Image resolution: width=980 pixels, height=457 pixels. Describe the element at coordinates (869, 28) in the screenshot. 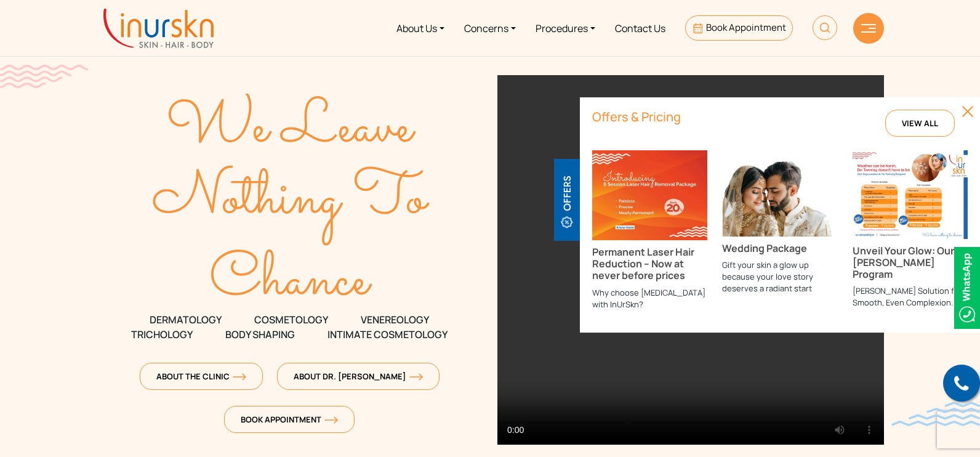

I see `img: hamLine.svg` at that location.